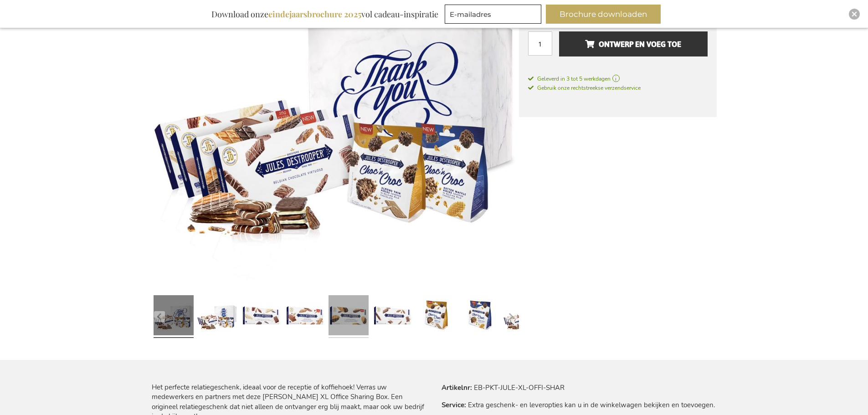  What do you see at coordinates (618, 79) in the screenshot?
I see `a: Geleverd in 3 tot 5 werkdagen` at bounding box center [618, 79].